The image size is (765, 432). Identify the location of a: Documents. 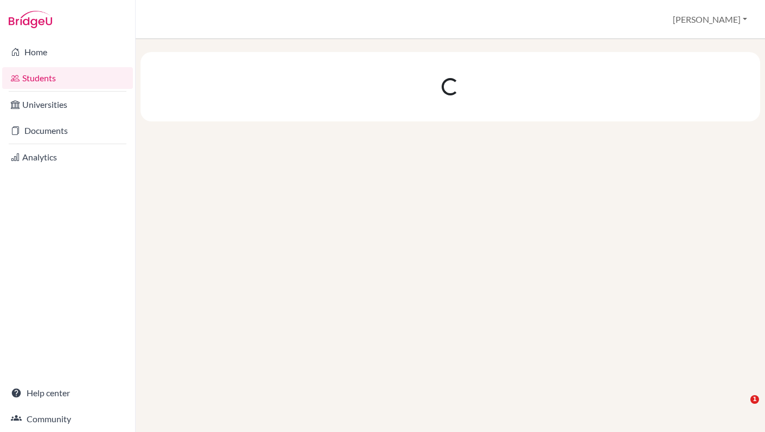
(67, 131).